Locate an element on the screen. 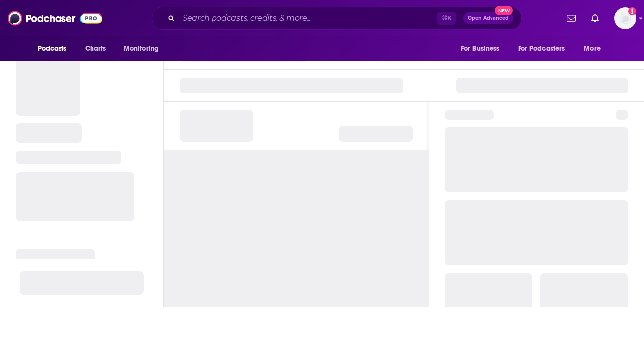  span: ⌘ K is located at coordinates (446, 19).